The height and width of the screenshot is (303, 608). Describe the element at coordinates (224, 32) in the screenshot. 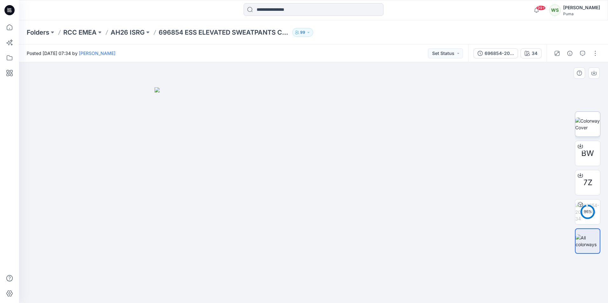

I see `p: 696854 ESS ELEVATED SWEATPANTS CL DK` at that location.